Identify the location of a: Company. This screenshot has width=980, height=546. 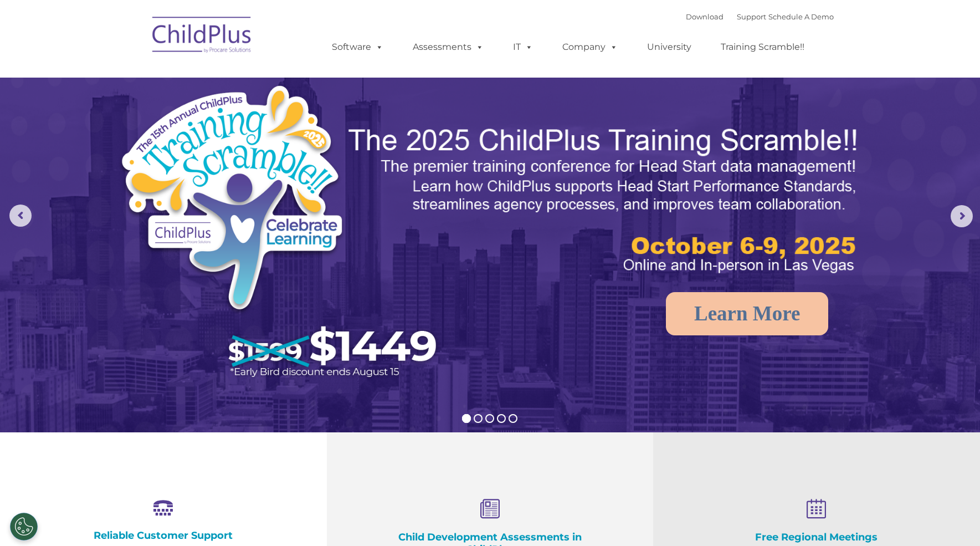
(590, 47).